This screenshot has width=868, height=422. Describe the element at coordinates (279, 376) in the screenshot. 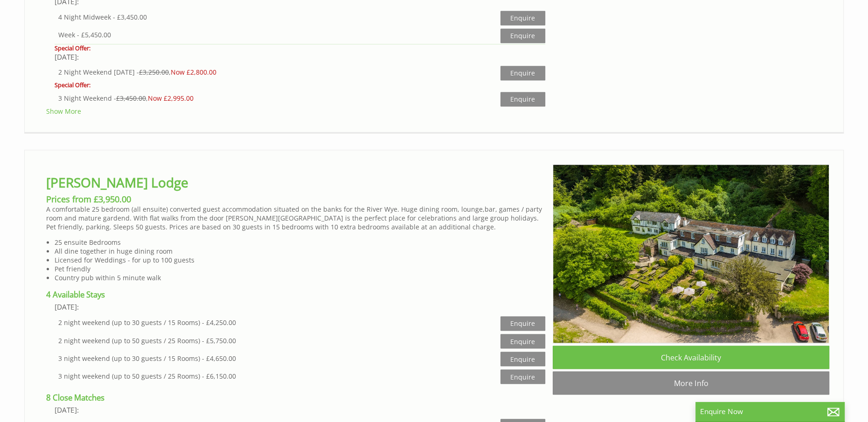

I see `div: 3 night weekend (up to 50 guests / 25 Rooms) - £6,150.00` at that location.